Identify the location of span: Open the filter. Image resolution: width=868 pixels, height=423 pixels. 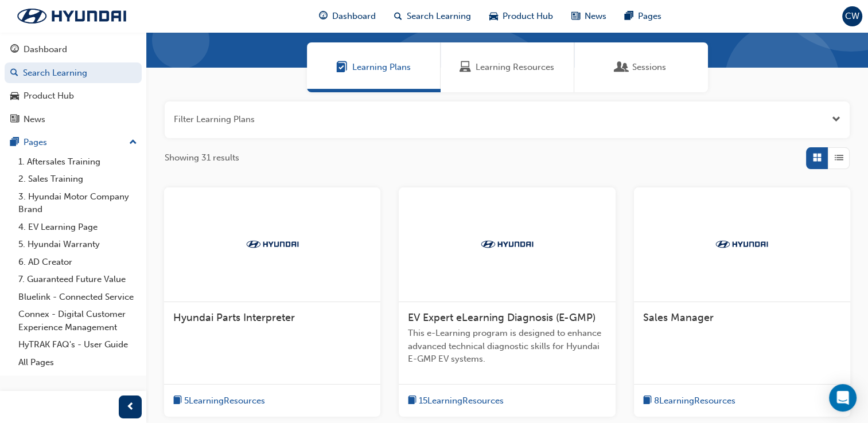
(836, 119).